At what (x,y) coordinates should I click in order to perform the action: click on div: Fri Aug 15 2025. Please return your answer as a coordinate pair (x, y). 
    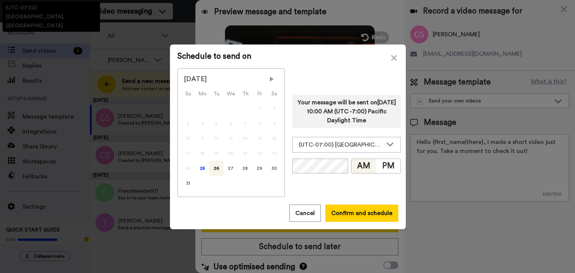
    Looking at the image, I should click on (259, 138).